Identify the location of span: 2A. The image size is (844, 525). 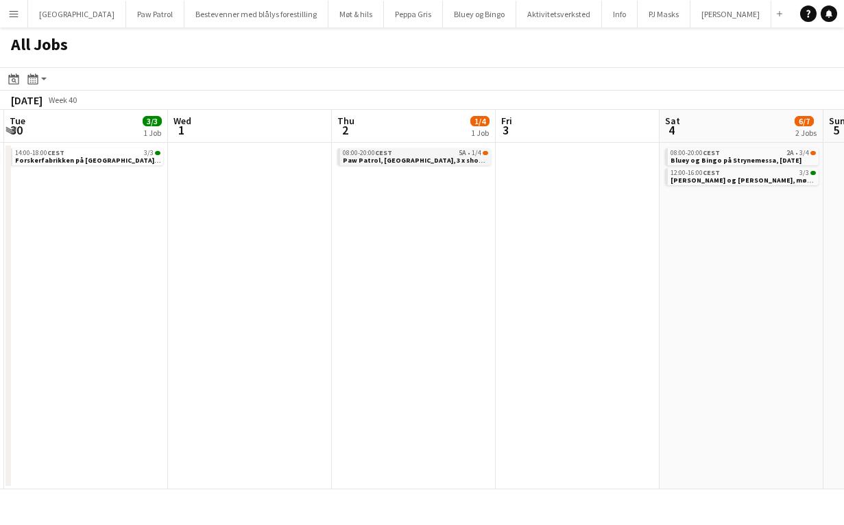
(790, 153).